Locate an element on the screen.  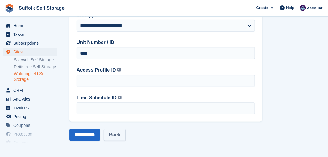
span: Protection is located at coordinates (31, 134).